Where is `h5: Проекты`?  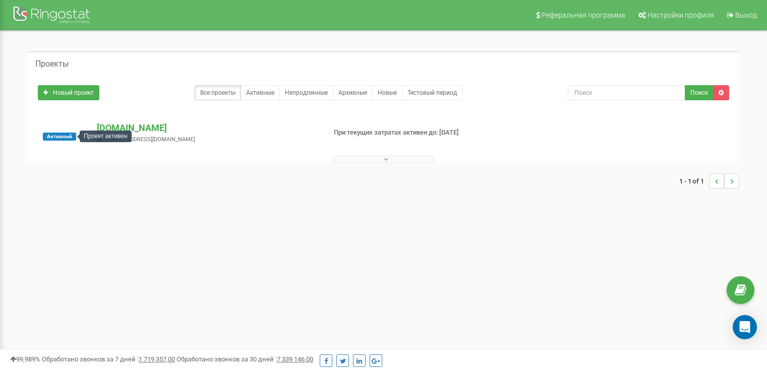 h5: Проекты is located at coordinates (52, 64).